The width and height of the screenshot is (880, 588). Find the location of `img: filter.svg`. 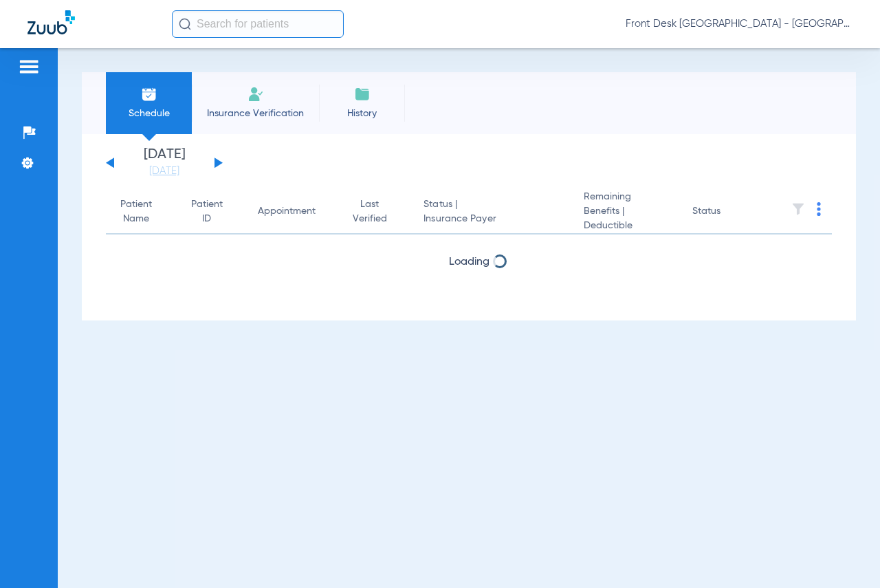

img: filter.svg is located at coordinates (798, 209).